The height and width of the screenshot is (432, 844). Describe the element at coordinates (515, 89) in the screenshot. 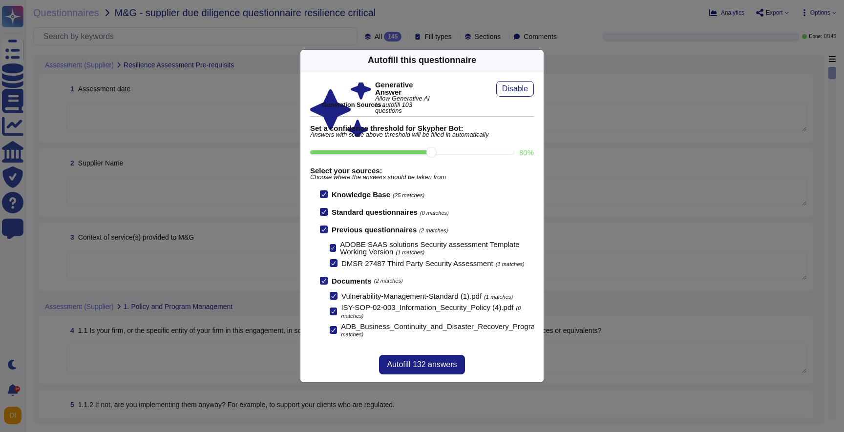

I see `button: Disable` at that location.